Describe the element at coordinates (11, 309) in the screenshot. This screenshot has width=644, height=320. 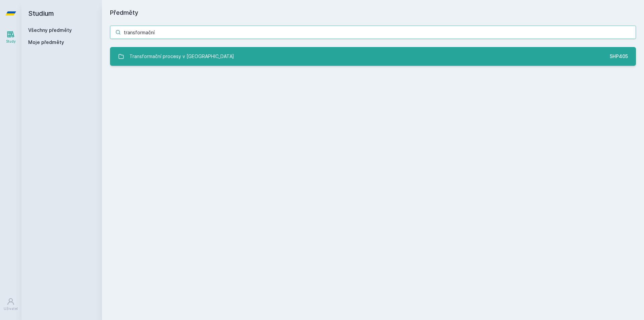
I see `div: Uživatel` at that location.